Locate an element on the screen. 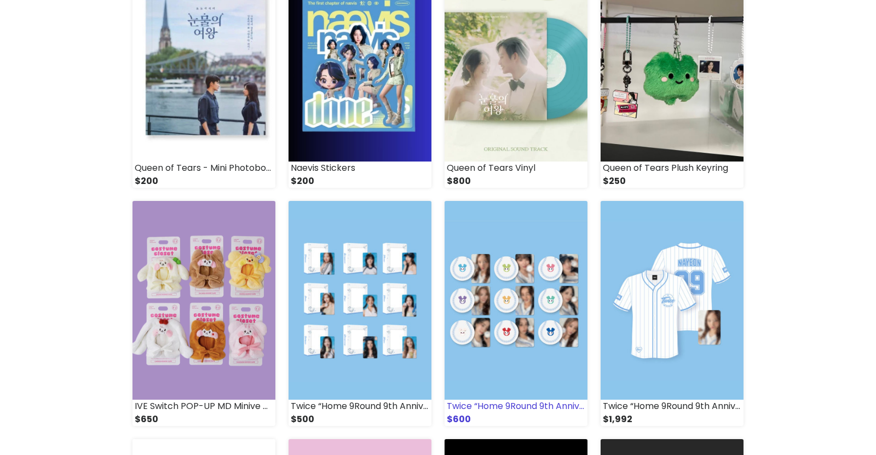  img: small_1754275939733.jpeg is located at coordinates (360, 300).